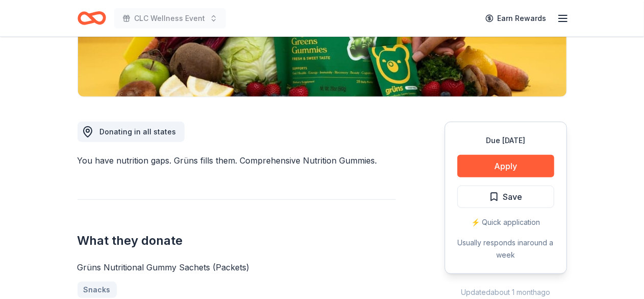 The height and width of the screenshot is (299, 644). Describe the element at coordinates (506, 248) in the screenshot. I see `div: Usually responds in around a week` at that location.